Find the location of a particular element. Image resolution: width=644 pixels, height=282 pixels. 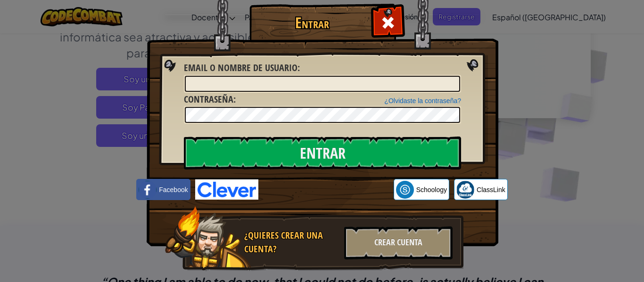

div: Crear Cuenta is located at coordinates (399, 243).